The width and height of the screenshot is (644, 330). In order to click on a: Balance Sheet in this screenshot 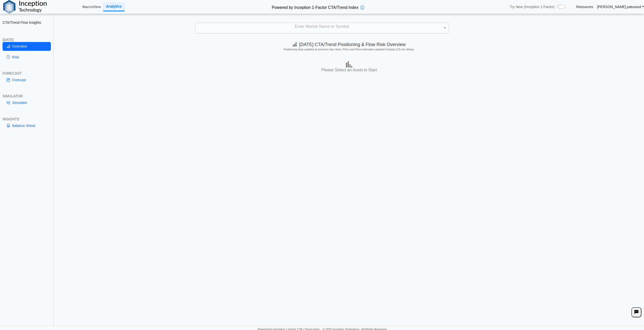, I will do `click(27, 125)`.